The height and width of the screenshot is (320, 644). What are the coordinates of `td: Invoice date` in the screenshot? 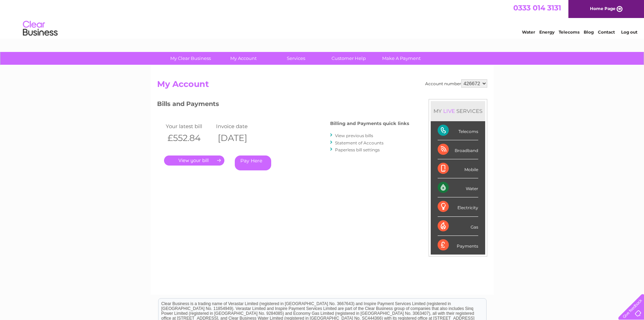 It's located at (239, 126).